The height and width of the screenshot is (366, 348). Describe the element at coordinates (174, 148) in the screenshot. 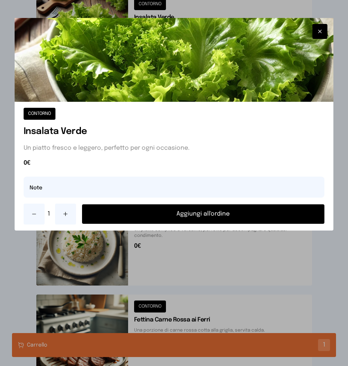

I see `p: Un piatto fresco e leggero, perfetto per ogni occasione.` at that location.